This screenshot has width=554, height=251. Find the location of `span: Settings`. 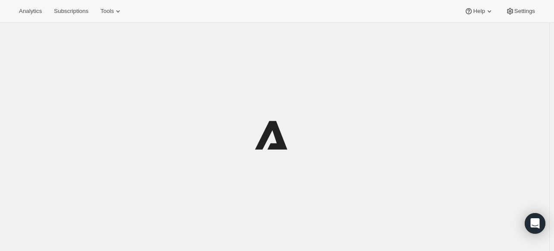

span: Settings is located at coordinates (525, 11).